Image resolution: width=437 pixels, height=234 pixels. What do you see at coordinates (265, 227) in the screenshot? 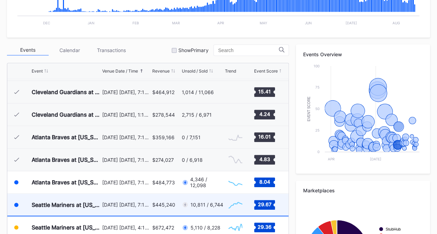
I see `text: 29.36` at bounding box center [265, 227].